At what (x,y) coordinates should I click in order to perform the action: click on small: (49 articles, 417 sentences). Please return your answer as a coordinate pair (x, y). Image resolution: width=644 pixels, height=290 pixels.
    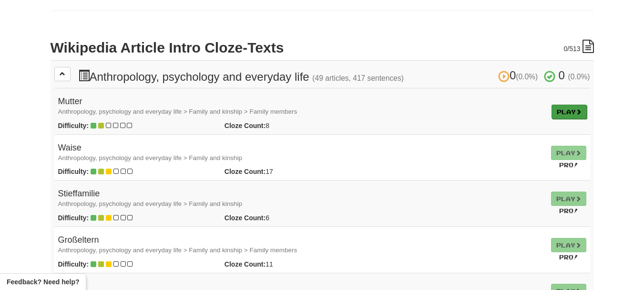
    Looking at the image, I should click on (358, 78).